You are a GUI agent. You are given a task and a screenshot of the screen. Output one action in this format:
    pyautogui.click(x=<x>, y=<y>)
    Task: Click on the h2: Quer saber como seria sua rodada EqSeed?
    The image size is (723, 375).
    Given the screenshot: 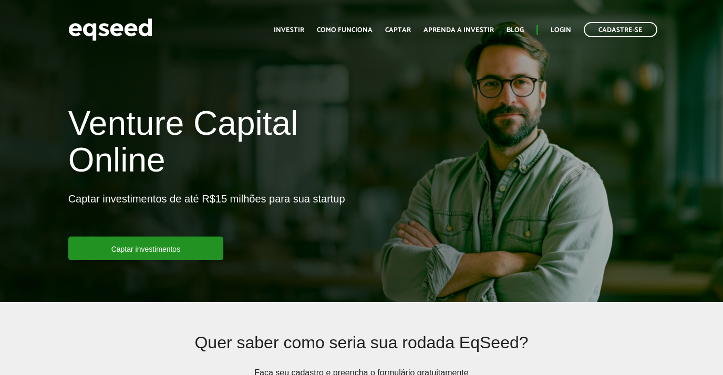 What is the action you would take?
    pyautogui.click(x=361, y=351)
    